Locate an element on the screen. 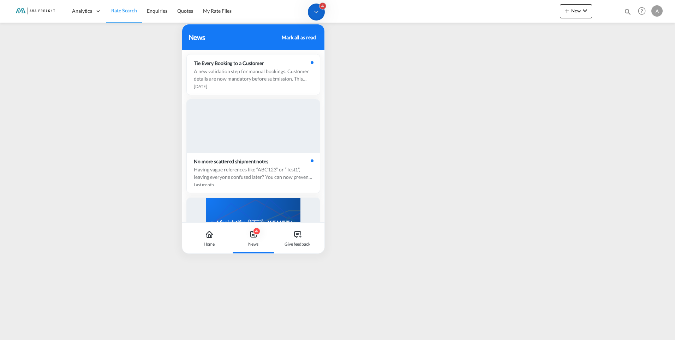 Image resolution: width=675 pixels, height=340 pixels. md-icon: icon-chevron-down is located at coordinates (585, 11).